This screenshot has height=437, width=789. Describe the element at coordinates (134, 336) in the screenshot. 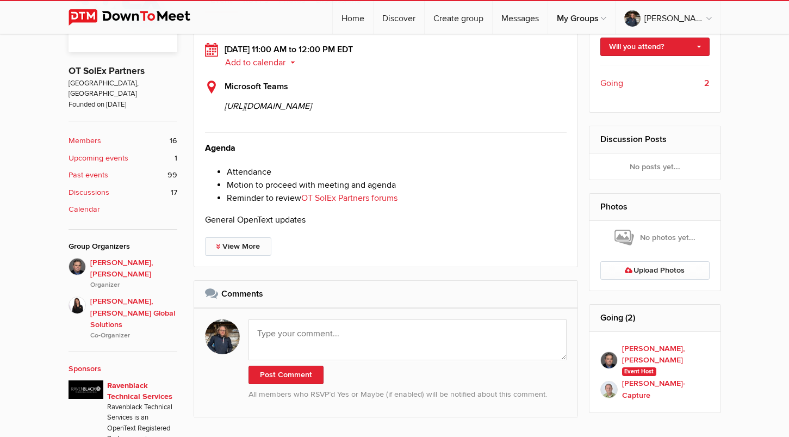

I see `i: Co-Organizer` at that location.